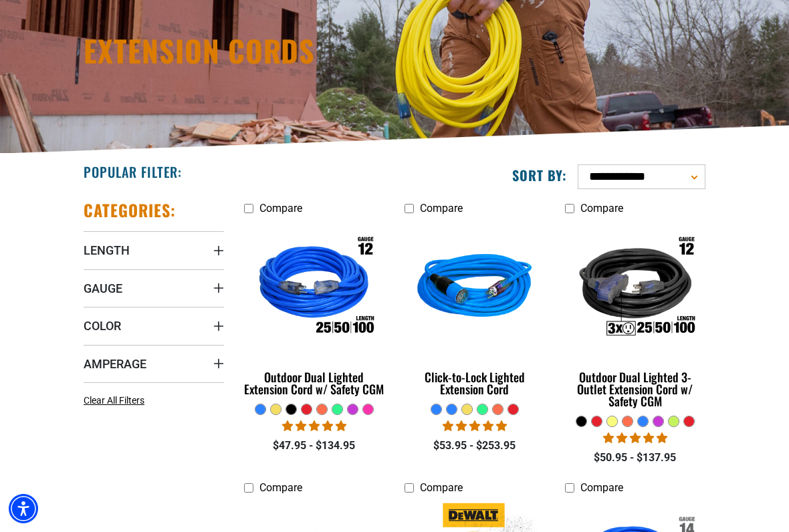 Image resolution: width=789 pixels, height=532 pixels. I want to click on a: Outdoor Dual Lighted 3-Outlet Extension Cord w/ Safety CGM Outdoor Dual Lighted 3-Outlet Extensio..., so click(636, 318).